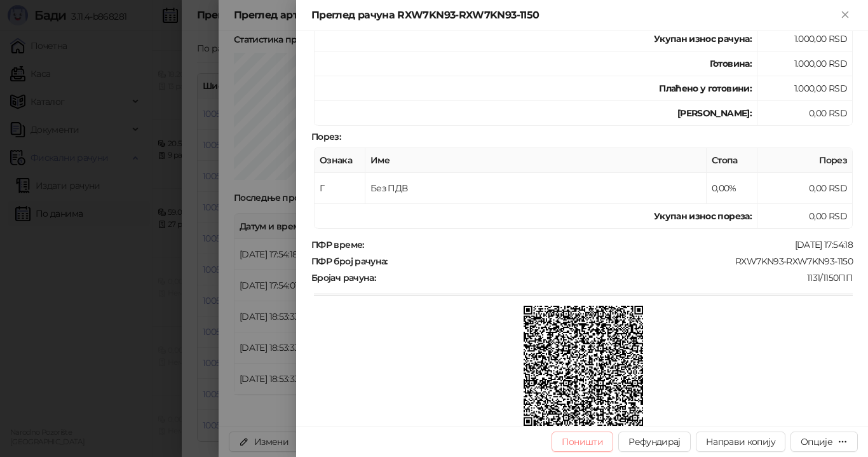  Describe the element at coordinates (574, 15) in the screenshot. I see `div: Преглед рачуна RXW7KN93-RXW7KN93-1150` at that location.